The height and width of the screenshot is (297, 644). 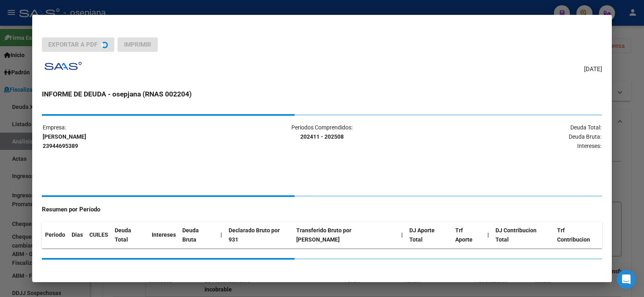 I want to click on th: Intereses, so click(x=164, y=235).